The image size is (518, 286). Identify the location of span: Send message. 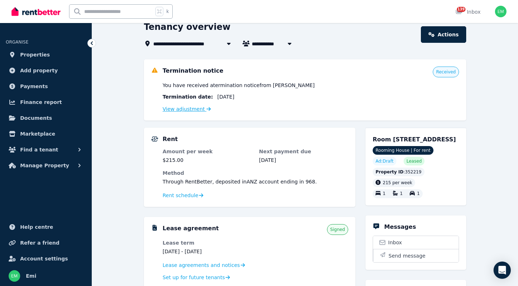
(407, 256).